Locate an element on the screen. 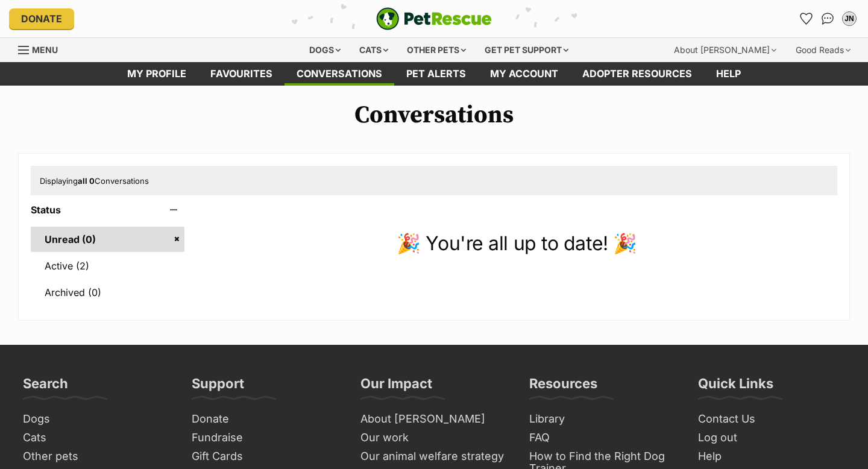 Image resolution: width=868 pixels, height=469 pixels. h3: Quick Links is located at coordinates (736, 387).